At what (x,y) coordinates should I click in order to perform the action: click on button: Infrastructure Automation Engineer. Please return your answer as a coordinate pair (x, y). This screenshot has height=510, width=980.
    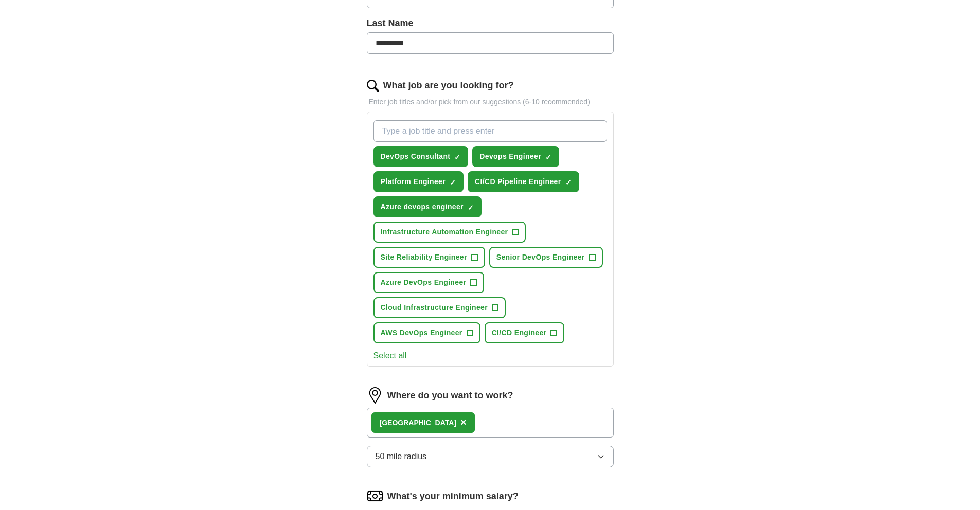
    Looking at the image, I should click on (449, 232).